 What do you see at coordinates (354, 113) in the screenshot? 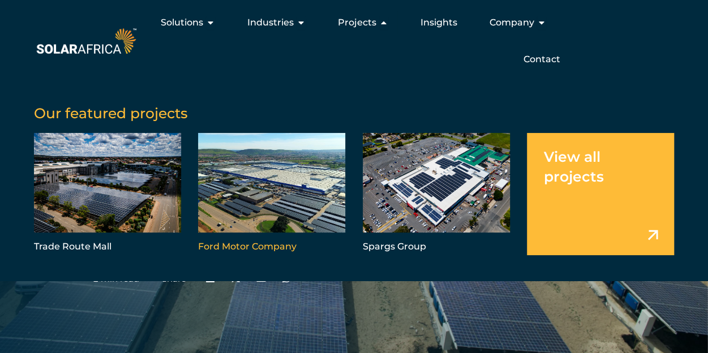
I see `h5: Our featured projects` at bounding box center [354, 113].